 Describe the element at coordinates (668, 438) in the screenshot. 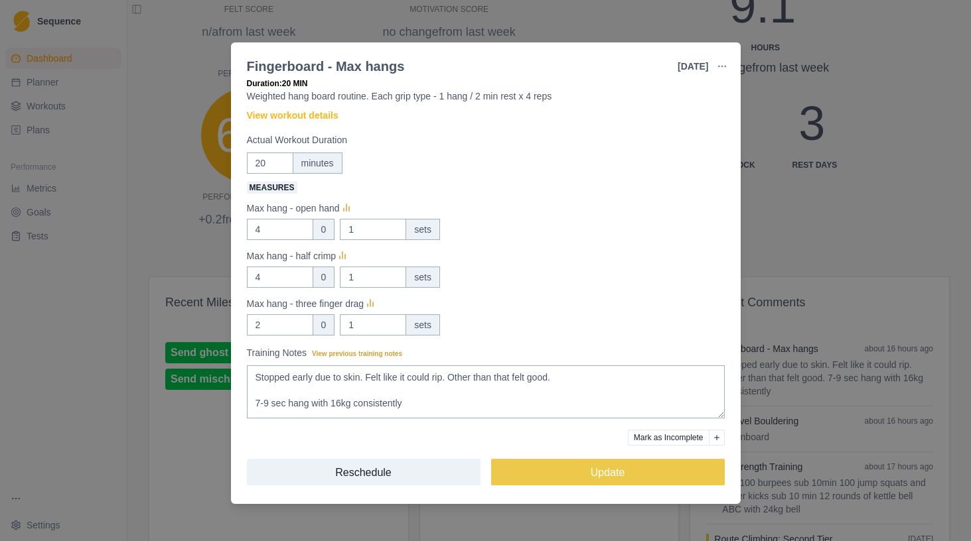

I see `button: Mark as Incomplete` at that location.